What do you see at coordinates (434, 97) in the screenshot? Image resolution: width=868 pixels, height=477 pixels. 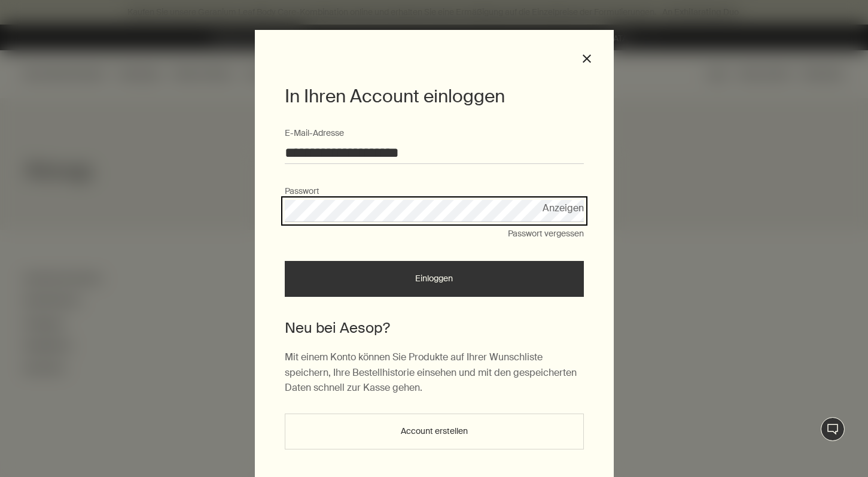 I see `h1: In Ihren Account einloggen` at bounding box center [434, 97].